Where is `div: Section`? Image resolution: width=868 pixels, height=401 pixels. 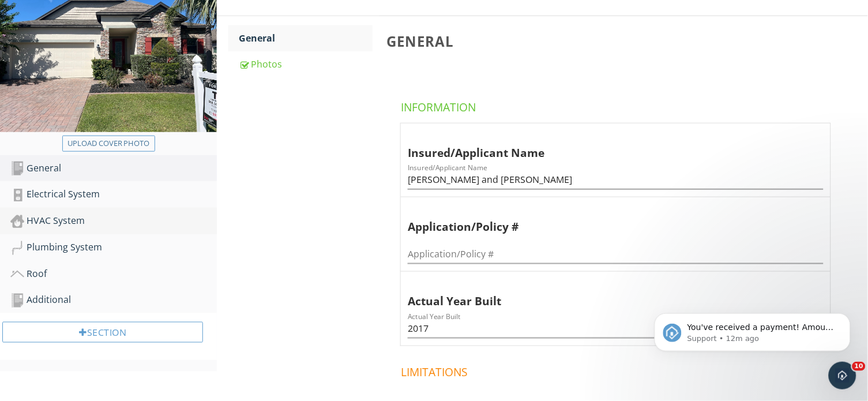 div: Section is located at coordinates (103, 332).